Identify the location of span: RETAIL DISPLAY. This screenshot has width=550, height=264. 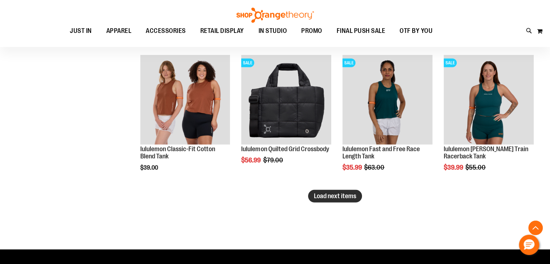
(222, 31).